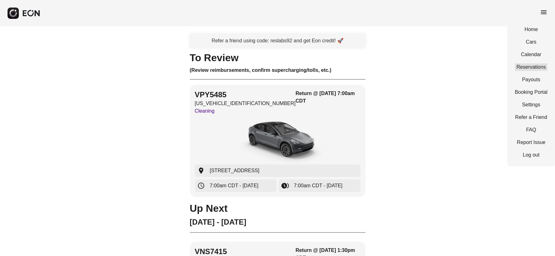 The image size is (555, 256). I want to click on a: Log out, so click(531, 155).